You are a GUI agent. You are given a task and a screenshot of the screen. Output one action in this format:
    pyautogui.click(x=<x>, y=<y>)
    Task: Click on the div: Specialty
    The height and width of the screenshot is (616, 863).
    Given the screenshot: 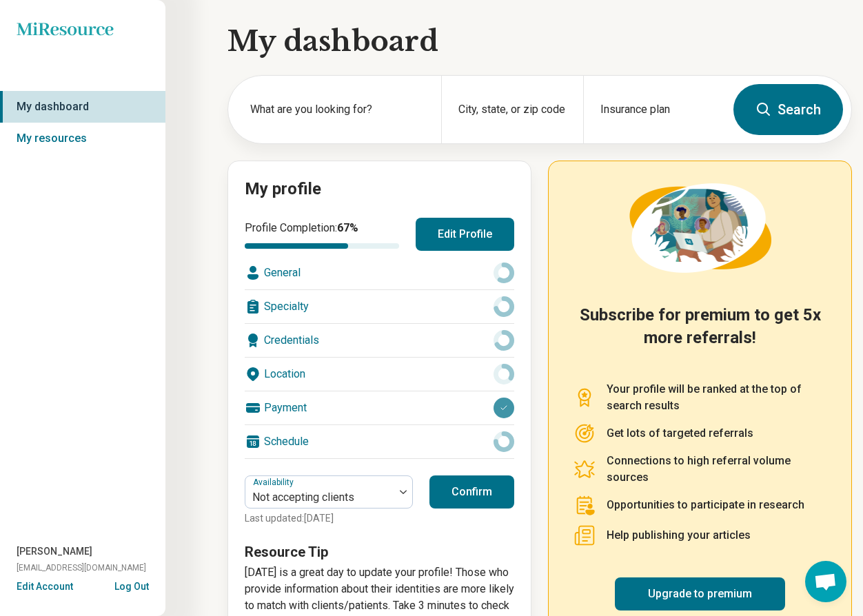 What is the action you would take?
    pyautogui.click(x=379, y=306)
    